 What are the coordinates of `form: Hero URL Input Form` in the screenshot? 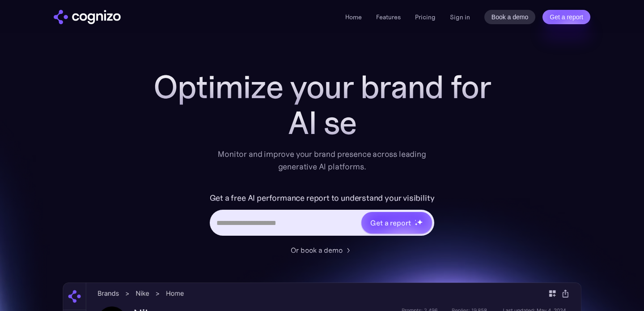 It's located at (322, 215).